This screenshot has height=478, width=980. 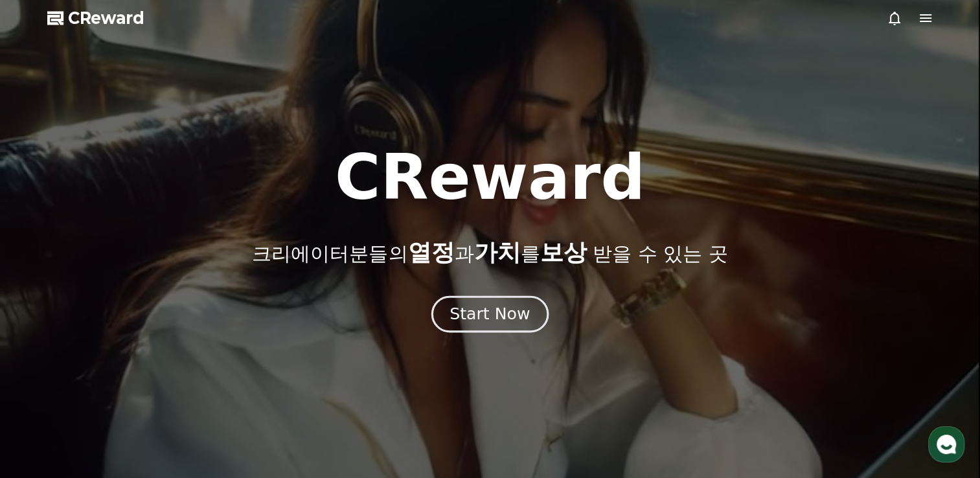 What do you see at coordinates (45, 395) in the screenshot?
I see `span: 홈` at bounding box center [45, 395].